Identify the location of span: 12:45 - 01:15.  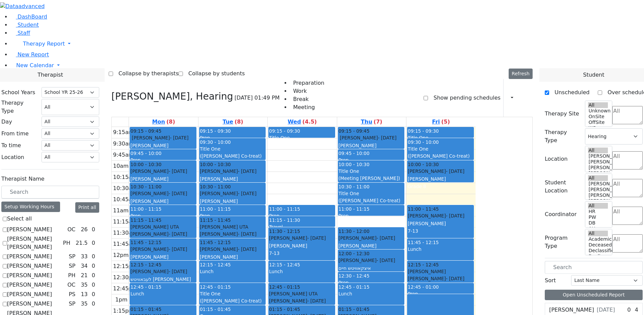
(146, 287).